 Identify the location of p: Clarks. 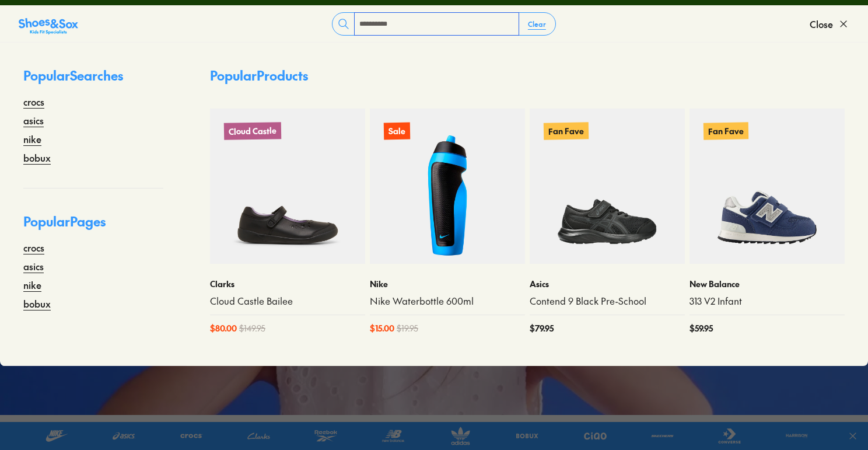
(287, 284).